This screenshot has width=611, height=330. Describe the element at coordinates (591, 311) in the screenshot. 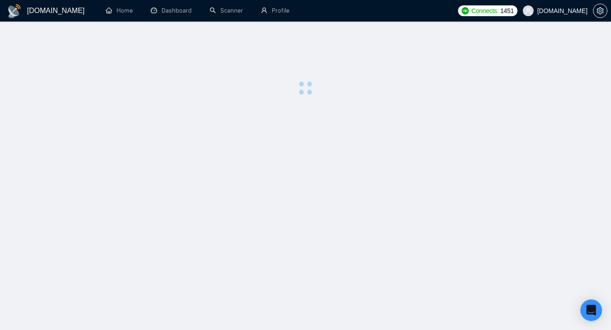

I see `div: Open Intercom Messenger` at that location.